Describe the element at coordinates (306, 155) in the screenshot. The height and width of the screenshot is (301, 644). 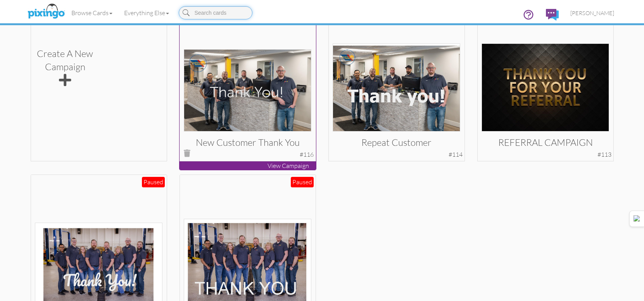
I see `div: #116` at that location.